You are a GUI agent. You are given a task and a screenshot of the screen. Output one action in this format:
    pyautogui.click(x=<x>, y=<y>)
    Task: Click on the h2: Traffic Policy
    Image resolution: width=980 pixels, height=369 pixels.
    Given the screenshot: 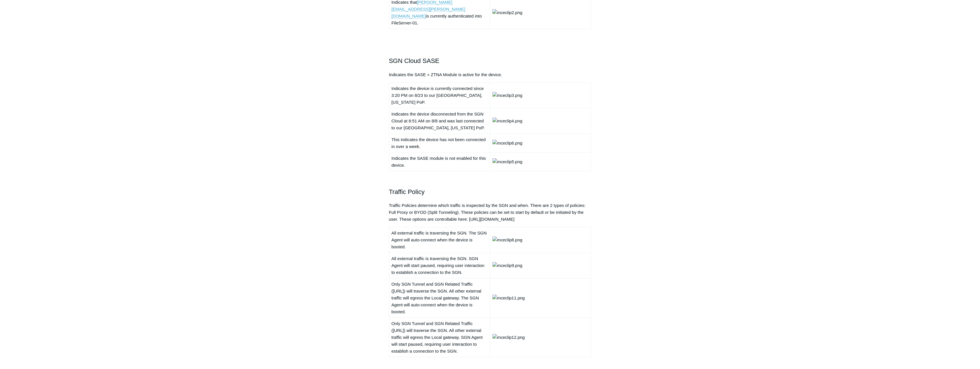 What is the action you would take?
    pyautogui.click(x=490, y=192)
    